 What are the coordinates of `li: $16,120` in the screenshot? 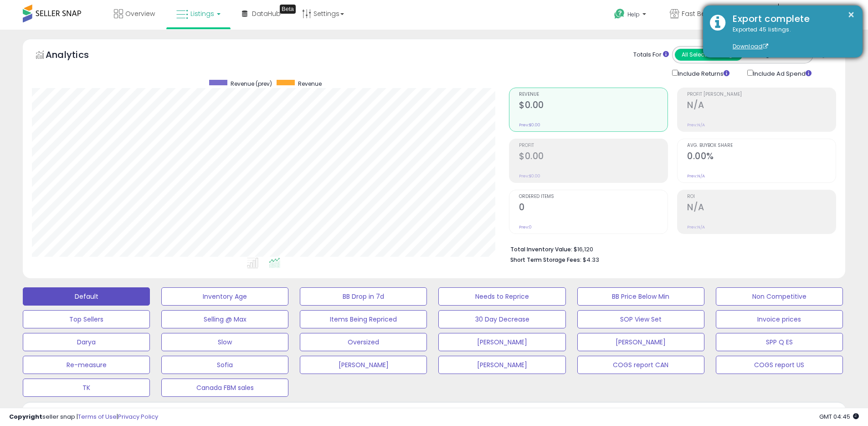 It's located at (670, 249).